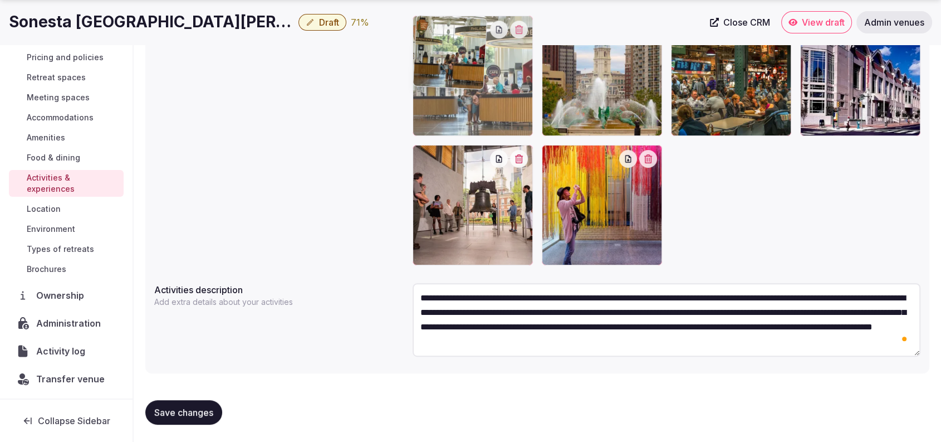 The image size is (941, 442). I want to click on p: Add extra details about your activities, so click(226, 302).